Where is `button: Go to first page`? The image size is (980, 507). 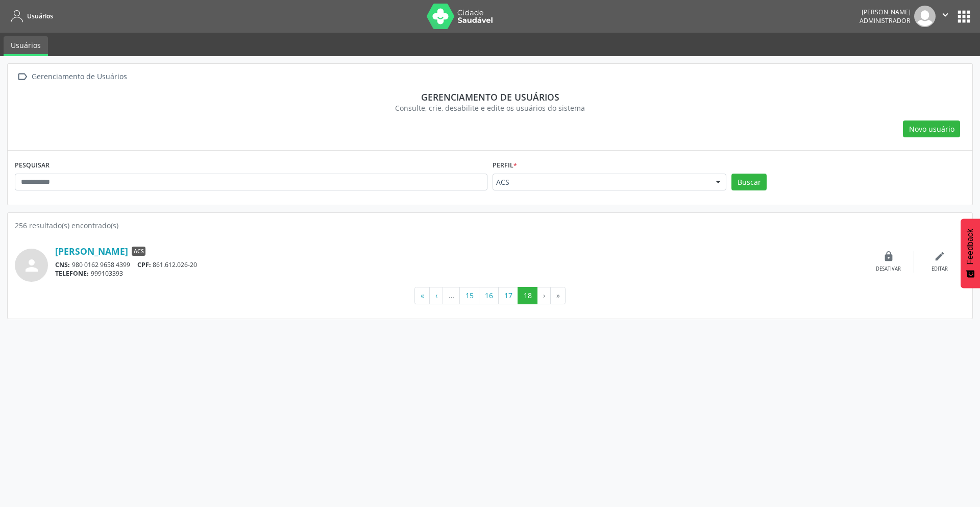 button: Go to first page is located at coordinates (422, 296).